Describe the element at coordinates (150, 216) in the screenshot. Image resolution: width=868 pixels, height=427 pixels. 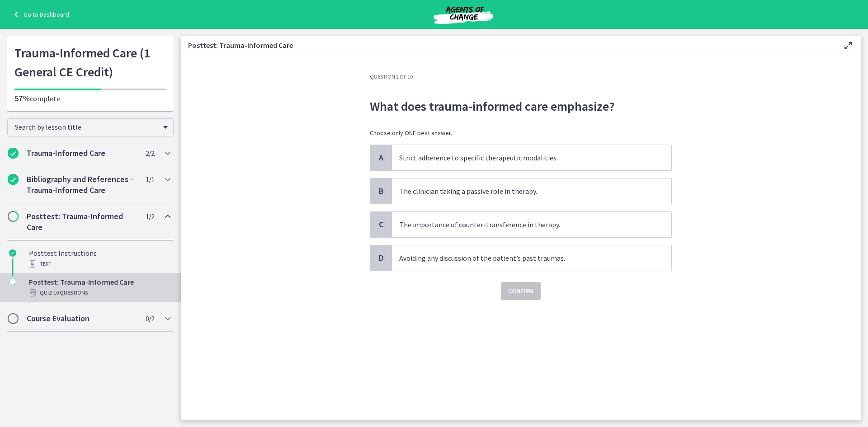
I see `span: 1 / 2` at that location.